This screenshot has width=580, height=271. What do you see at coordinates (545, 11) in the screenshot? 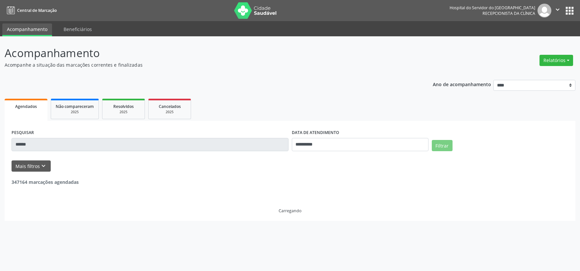
I see `img: img` at bounding box center [545, 11].